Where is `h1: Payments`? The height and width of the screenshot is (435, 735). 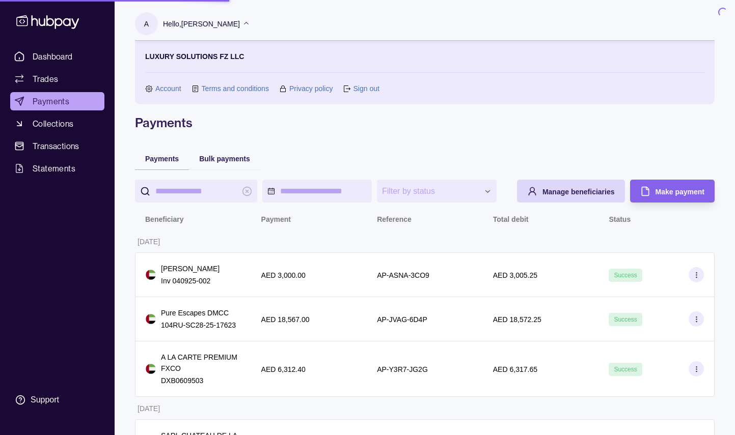
h1: Payments is located at coordinates (425, 123).